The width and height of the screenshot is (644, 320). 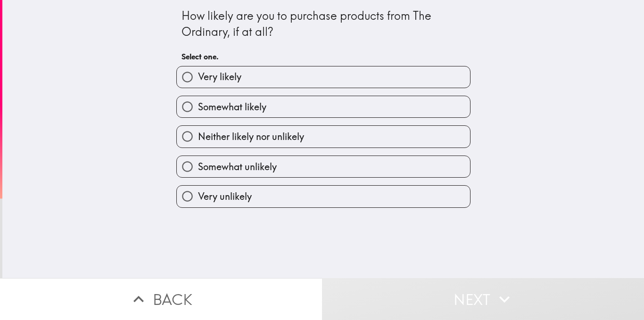 What do you see at coordinates (225, 197) in the screenshot?
I see `span: Very unlikely` at bounding box center [225, 197].